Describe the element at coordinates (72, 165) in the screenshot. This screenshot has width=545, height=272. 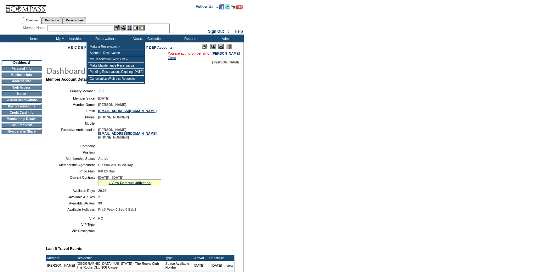
I see `td: Membership Agreement:` at that location.